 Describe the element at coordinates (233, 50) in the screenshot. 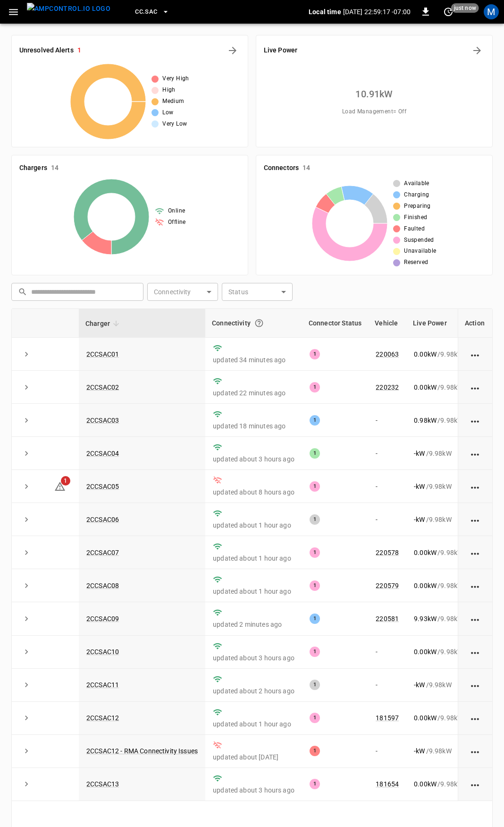

I see `button: All Alerts` at that location.